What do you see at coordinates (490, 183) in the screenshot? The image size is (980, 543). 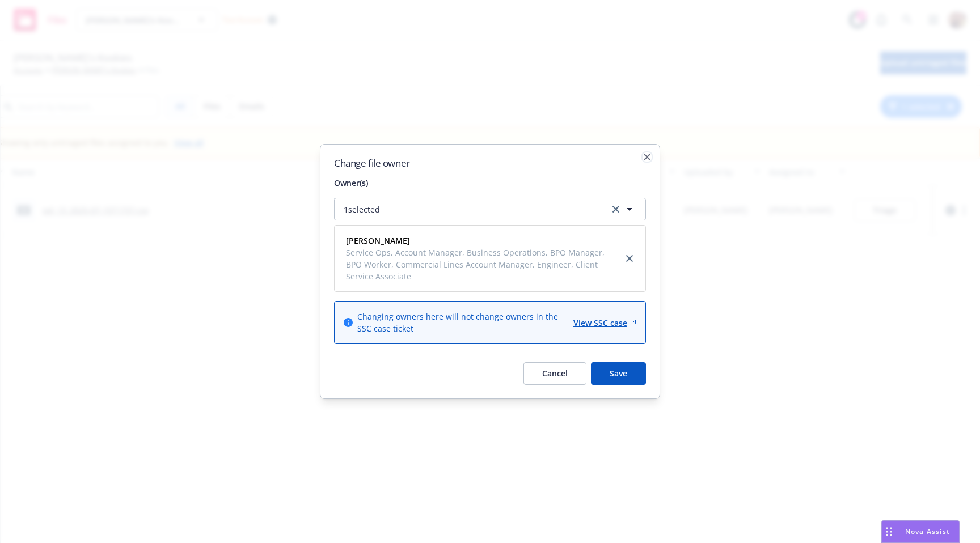 I see `span: Owner(s)` at bounding box center [490, 183].